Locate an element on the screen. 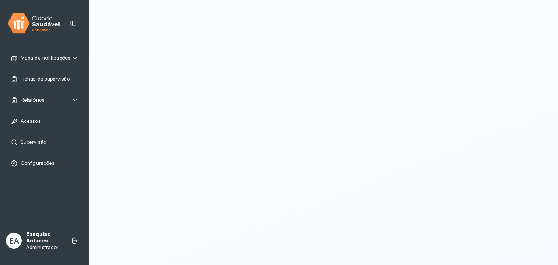  span: Mapa de notificações is located at coordinates (45, 58).